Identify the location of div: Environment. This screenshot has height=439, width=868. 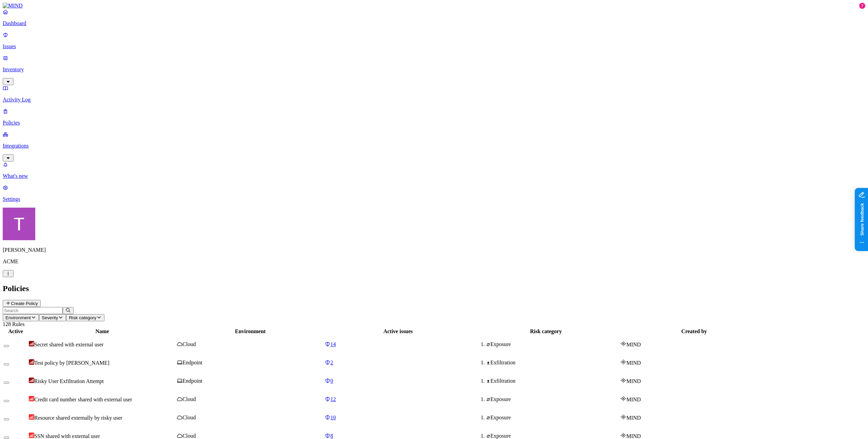
(250, 331).